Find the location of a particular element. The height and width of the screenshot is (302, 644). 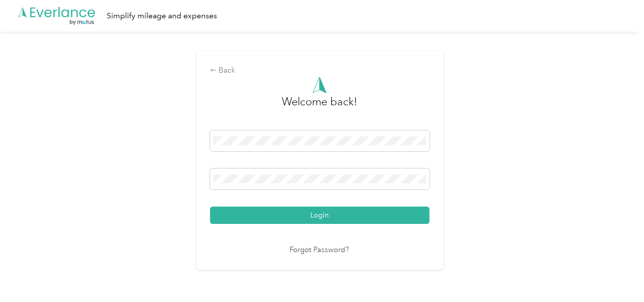

div: Back is located at coordinates (320, 71).